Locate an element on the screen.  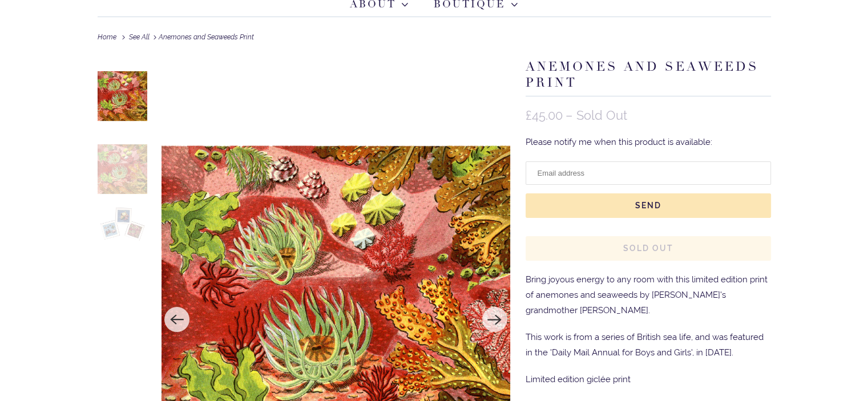
h1: Anemones and Seaweeds Print is located at coordinates (648, 78).